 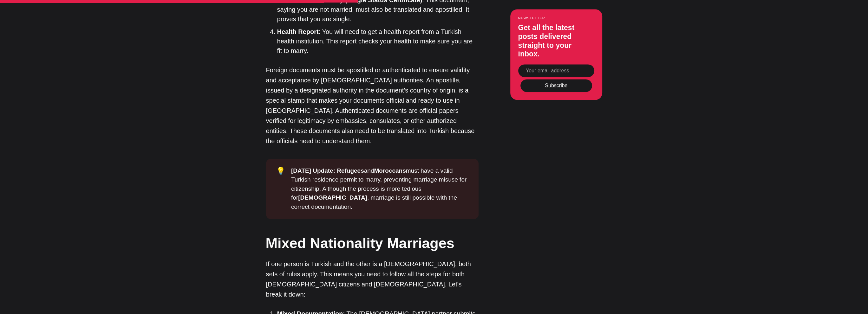 I want to click on input: Your email address, so click(x=557, y=71).